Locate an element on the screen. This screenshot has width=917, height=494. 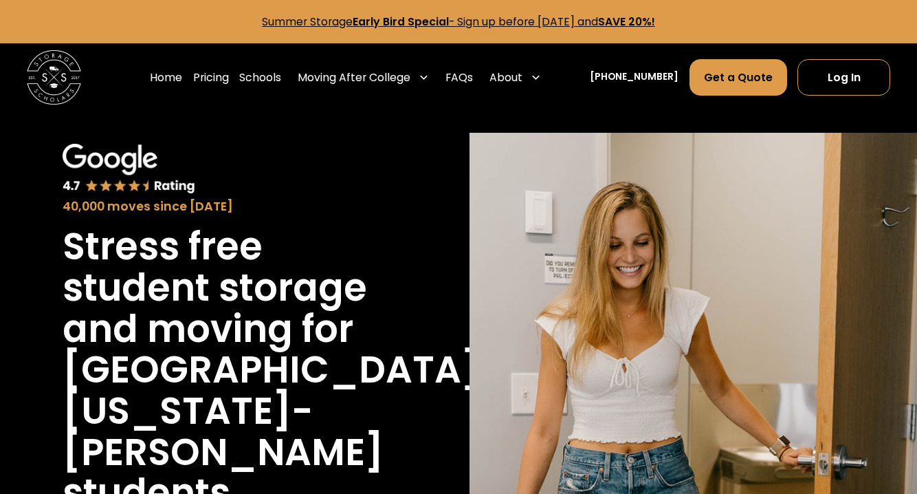
a: Schools is located at coordinates (260, 77).